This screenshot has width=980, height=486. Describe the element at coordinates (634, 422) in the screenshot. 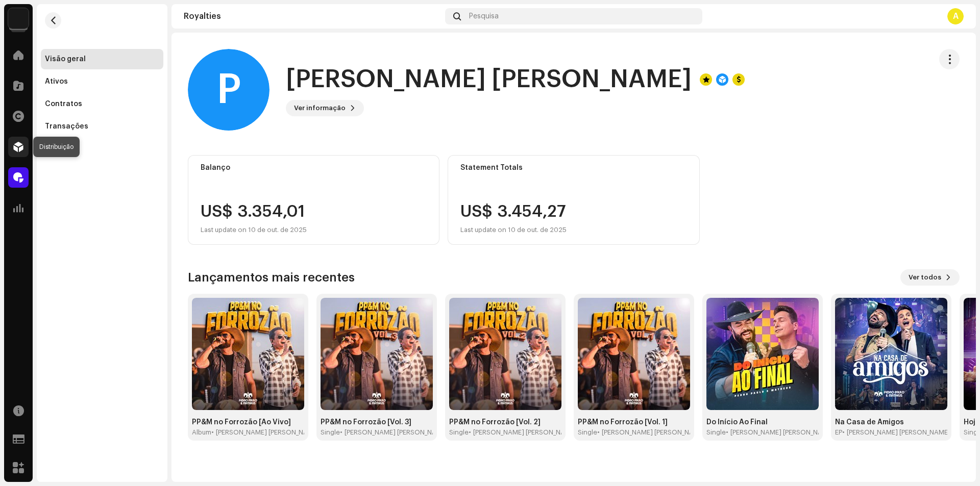

I see `div: PP&M no Forrozão [Vol. 1]` at that location.